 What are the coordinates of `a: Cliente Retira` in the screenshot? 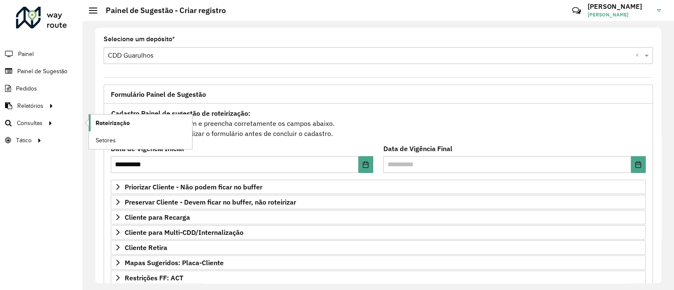 It's located at (378, 248).